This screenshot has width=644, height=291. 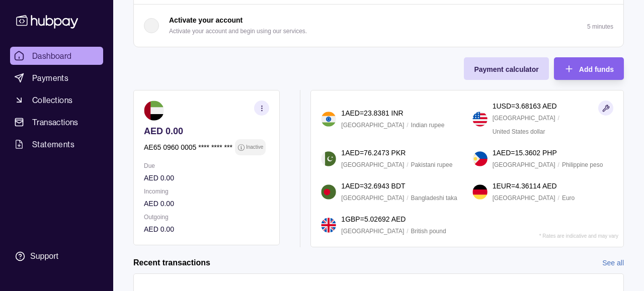 I want to click on p: British pound, so click(x=428, y=231).